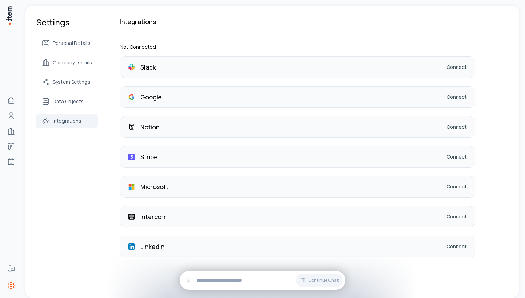  What do you see at coordinates (11, 146) in the screenshot?
I see `a: deals` at bounding box center [11, 146].